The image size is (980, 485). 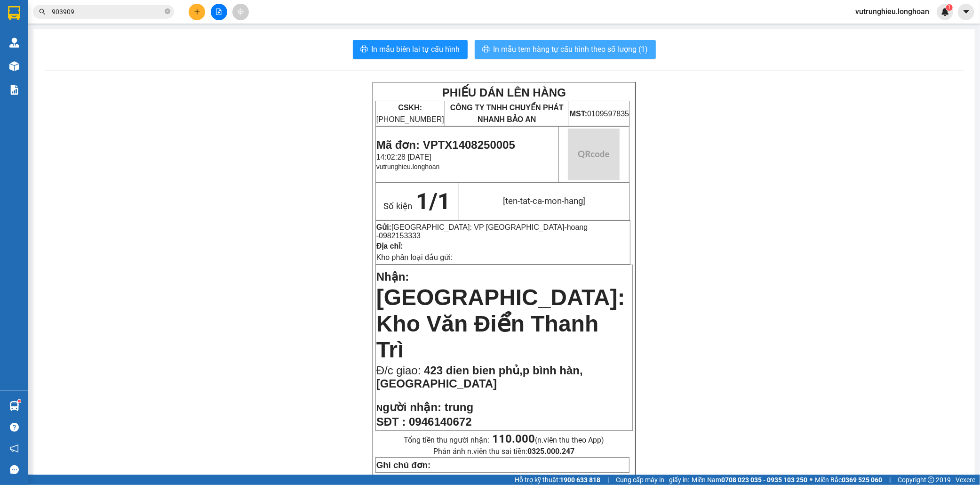 What do you see at coordinates (949, 8) in the screenshot?
I see `span: 1` at bounding box center [949, 8].